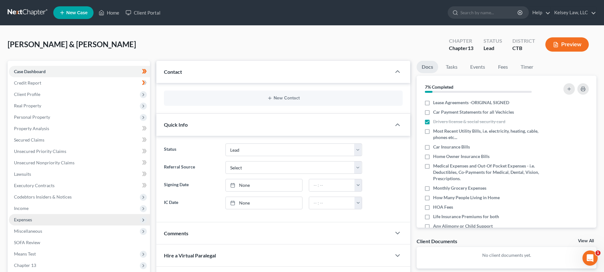 This screenshot has width=604, height=272. I want to click on a: Unsecured Priority Claims, so click(79, 151).